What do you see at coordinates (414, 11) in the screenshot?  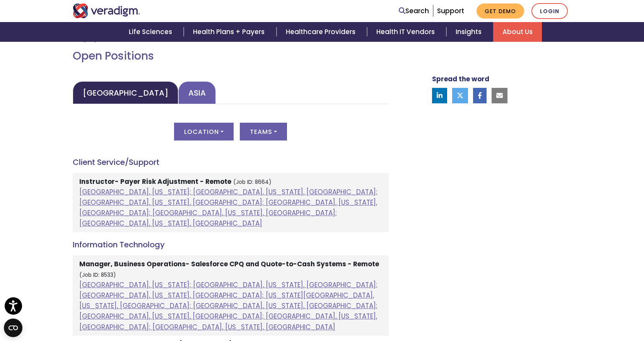 I see `a: Search` at bounding box center [414, 11].